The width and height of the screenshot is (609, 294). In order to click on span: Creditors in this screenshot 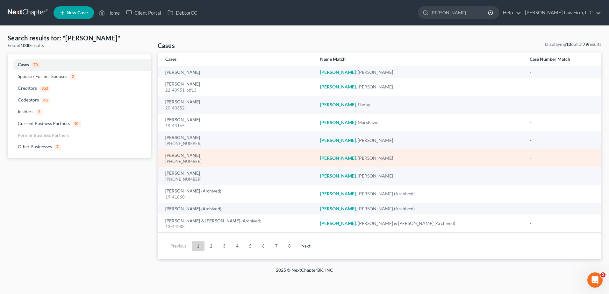, I will do `click(27, 88)`.